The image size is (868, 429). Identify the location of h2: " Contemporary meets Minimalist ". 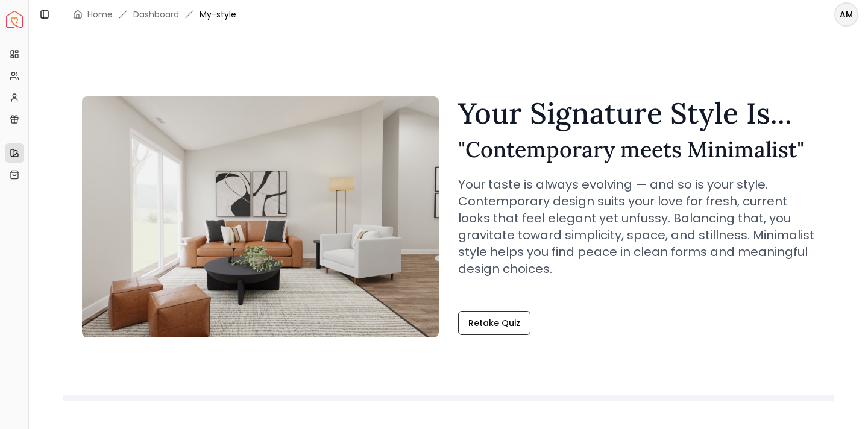
(636, 149).